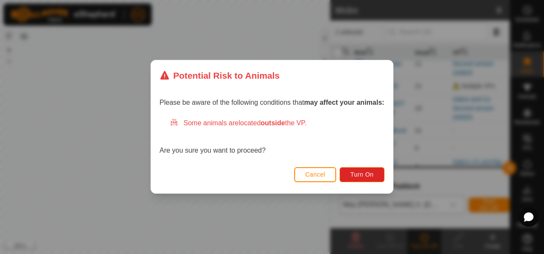 The width and height of the screenshot is (544, 254). Describe the element at coordinates (315, 174) in the screenshot. I see `button: Cancel` at that location.